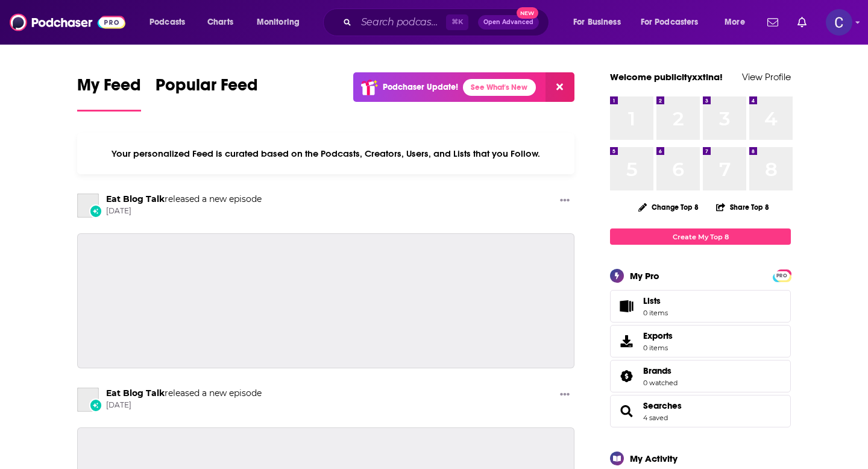  Describe the element at coordinates (653, 458) in the screenshot. I see `div: My Activity` at that location.